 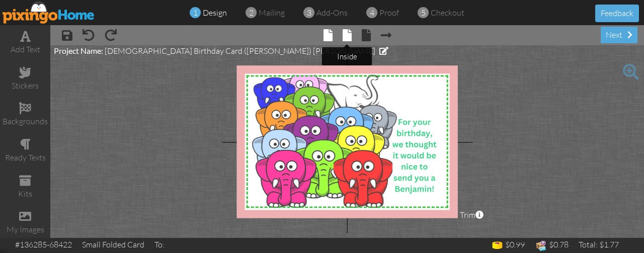 I want to click on span: checkout, so click(x=447, y=12).